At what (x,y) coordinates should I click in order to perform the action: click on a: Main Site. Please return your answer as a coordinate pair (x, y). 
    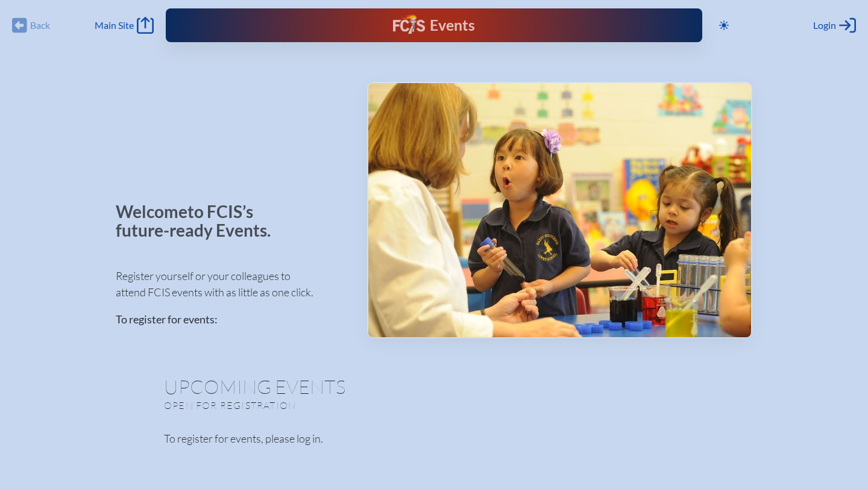
    Looking at the image, I should click on (124, 25).